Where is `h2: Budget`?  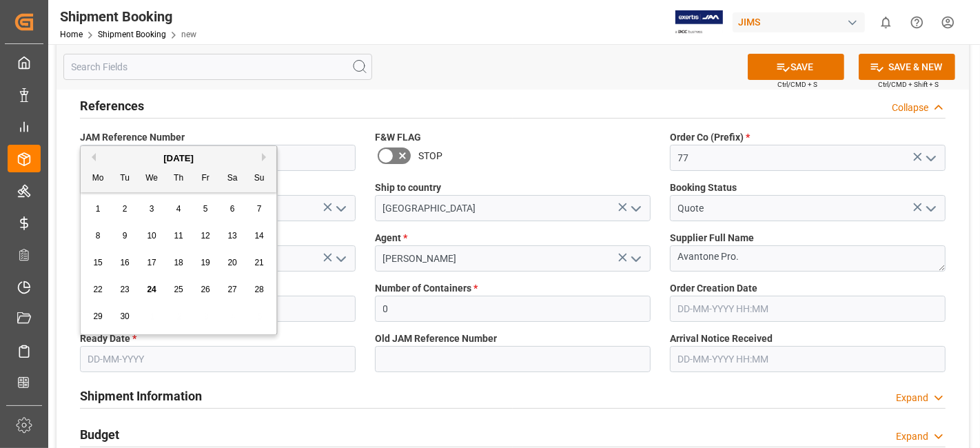
h2: Budget is located at coordinates (99, 434).